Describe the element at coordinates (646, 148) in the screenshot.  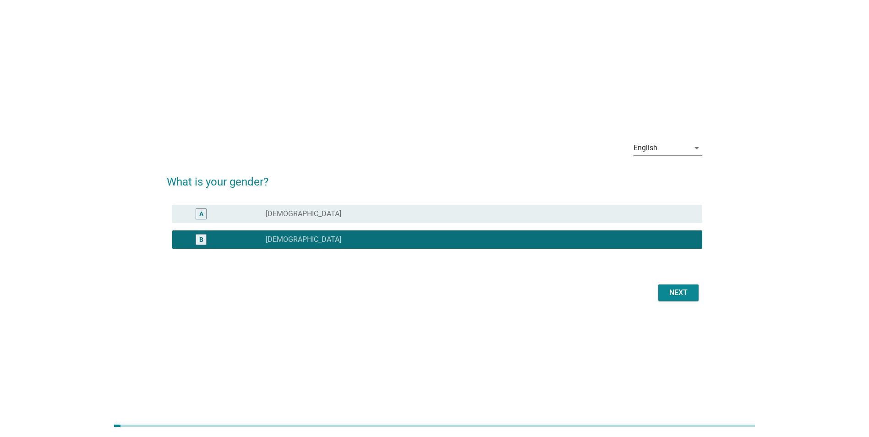
I see `div: English` at that location.